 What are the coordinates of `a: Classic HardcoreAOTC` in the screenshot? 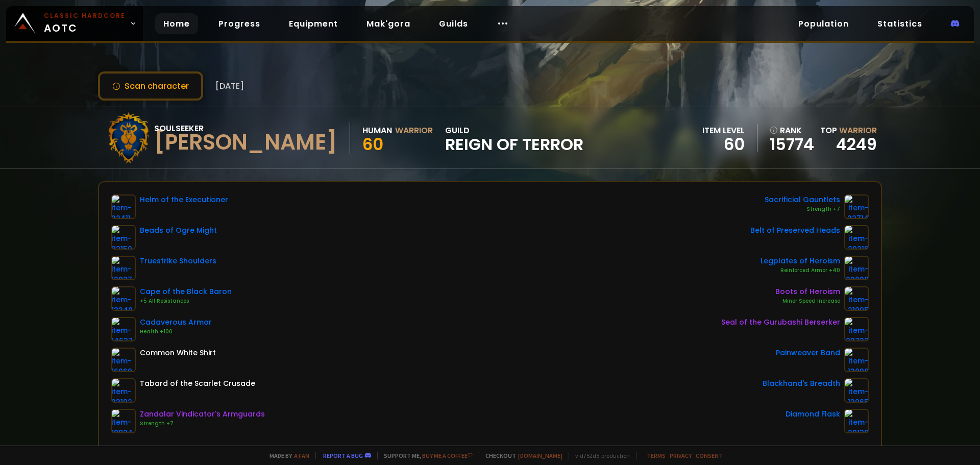 It's located at (75, 23).